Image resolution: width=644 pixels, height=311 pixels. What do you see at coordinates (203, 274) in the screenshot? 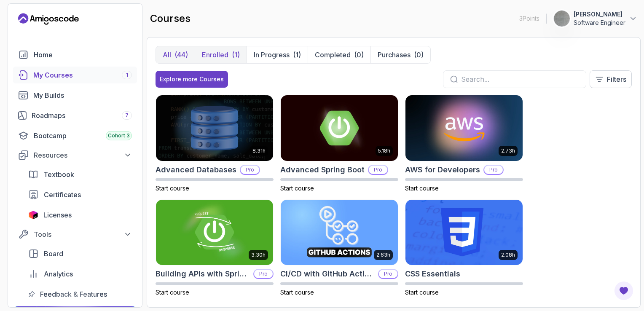
I see `h2: Building APIs with Spring Boot` at bounding box center [203, 274].